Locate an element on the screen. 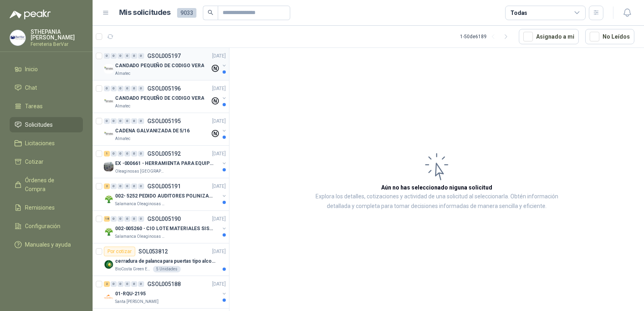  img: Logo peakr is located at coordinates (30, 14).